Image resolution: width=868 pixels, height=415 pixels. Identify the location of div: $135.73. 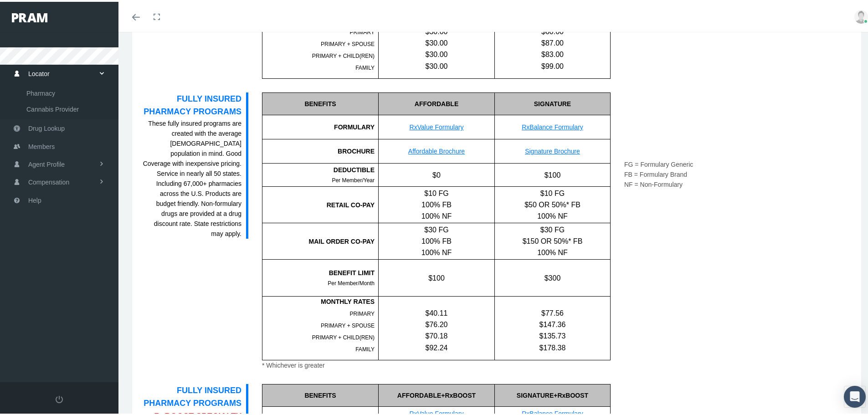
(552, 333).